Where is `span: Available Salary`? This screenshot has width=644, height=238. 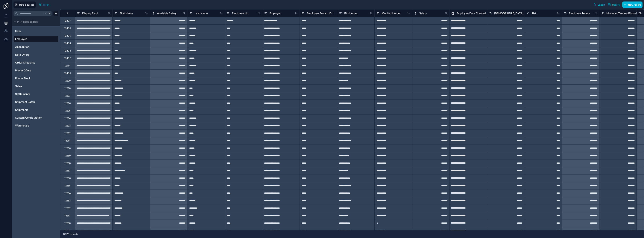
span: Available Salary is located at coordinates (167, 13).